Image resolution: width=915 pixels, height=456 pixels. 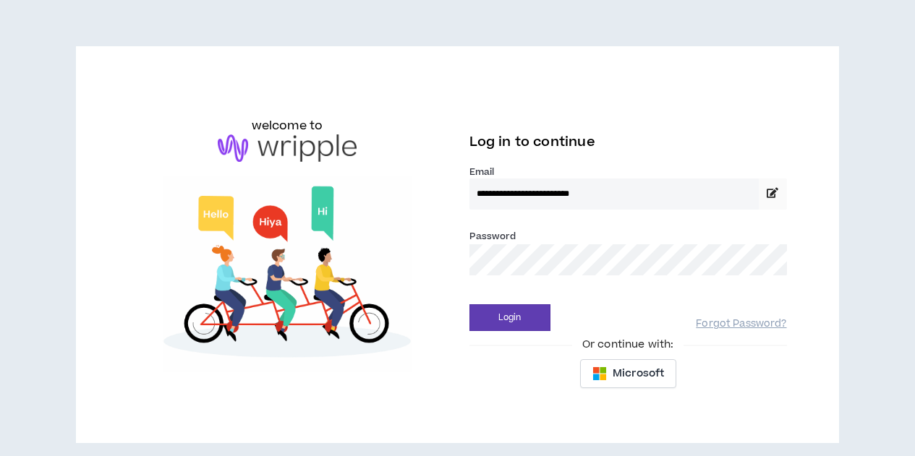 What do you see at coordinates (628, 374) in the screenshot?
I see `button: Microsoft` at bounding box center [628, 374].